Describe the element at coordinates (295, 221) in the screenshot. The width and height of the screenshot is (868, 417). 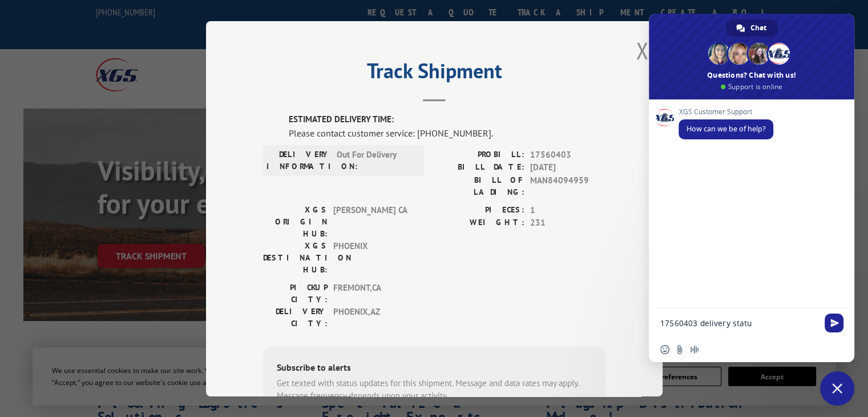
I see `label: XGS ORIGIN HUB:` at that location.